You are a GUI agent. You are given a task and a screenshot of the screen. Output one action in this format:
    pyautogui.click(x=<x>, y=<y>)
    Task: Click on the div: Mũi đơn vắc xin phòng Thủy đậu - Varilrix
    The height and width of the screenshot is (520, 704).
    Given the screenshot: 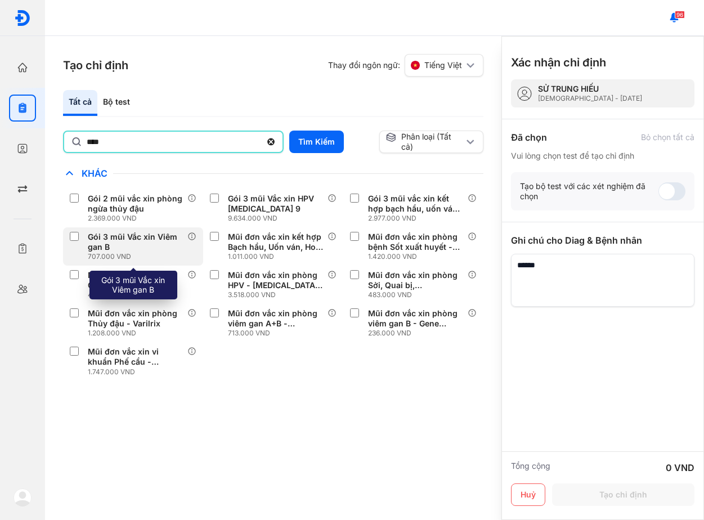 What is the action you would take?
    pyautogui.click(x=135, y=319)
    